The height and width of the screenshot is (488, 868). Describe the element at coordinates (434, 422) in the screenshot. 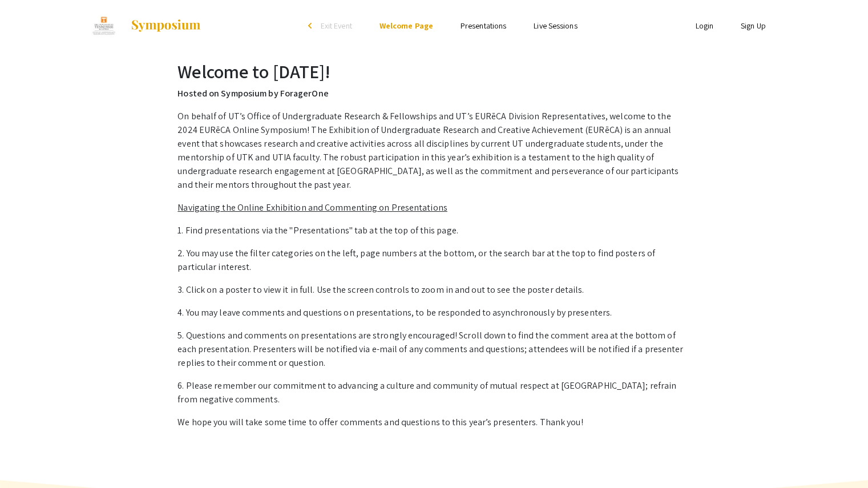

I see `p: We hope you will take some time to offer comments and questions to this year’s presenters. Thank ...` at that location.